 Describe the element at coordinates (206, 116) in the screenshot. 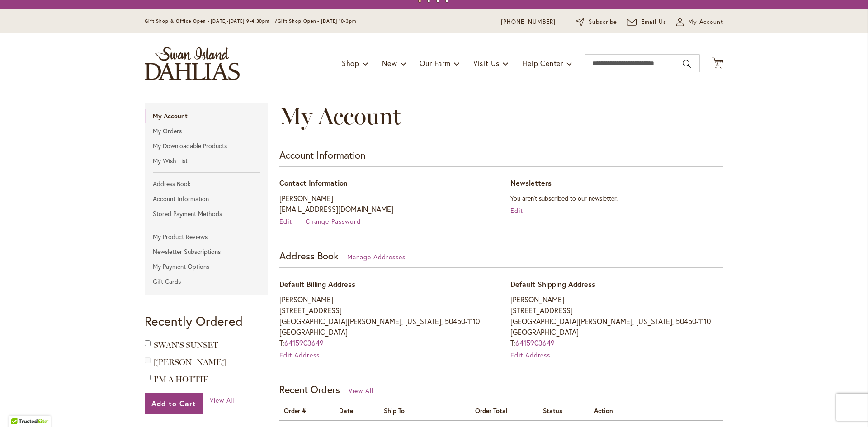

I see `strong: My Account` at that location.